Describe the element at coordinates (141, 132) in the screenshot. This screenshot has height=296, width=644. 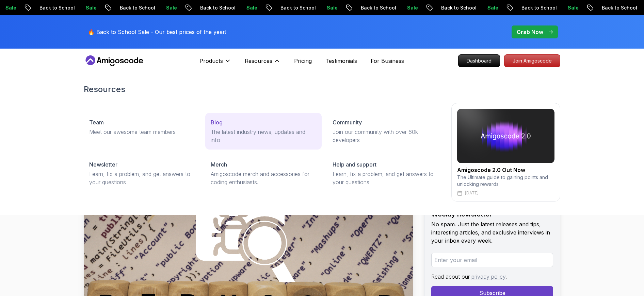
I see `p: Meet our awesome team members` at that location.